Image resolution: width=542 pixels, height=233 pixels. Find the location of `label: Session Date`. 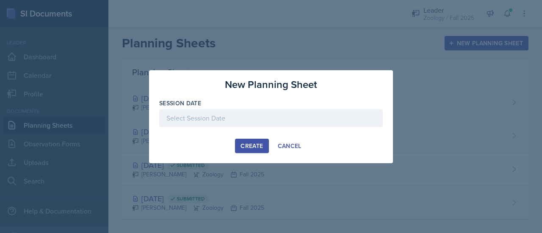

label: Session Date is located at coordinates (180, 103).